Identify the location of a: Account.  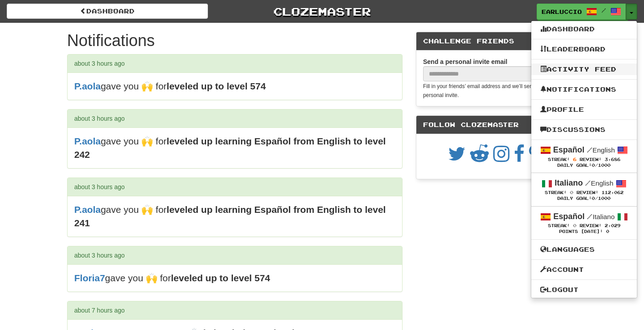
(584, 270).